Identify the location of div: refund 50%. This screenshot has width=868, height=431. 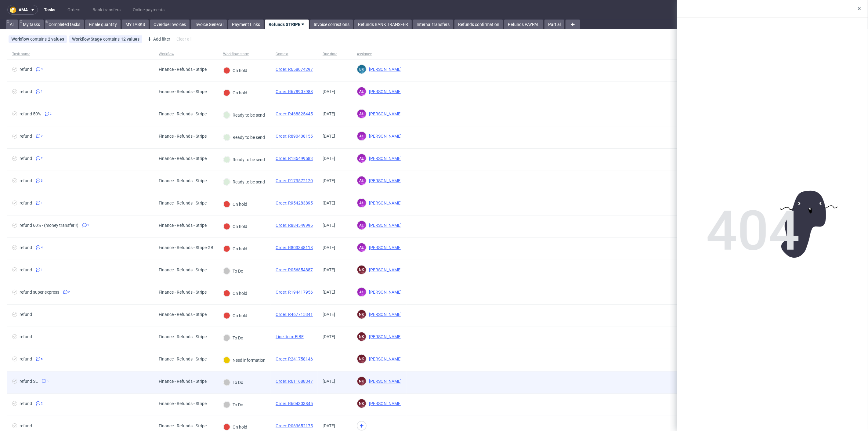
(31, 114).